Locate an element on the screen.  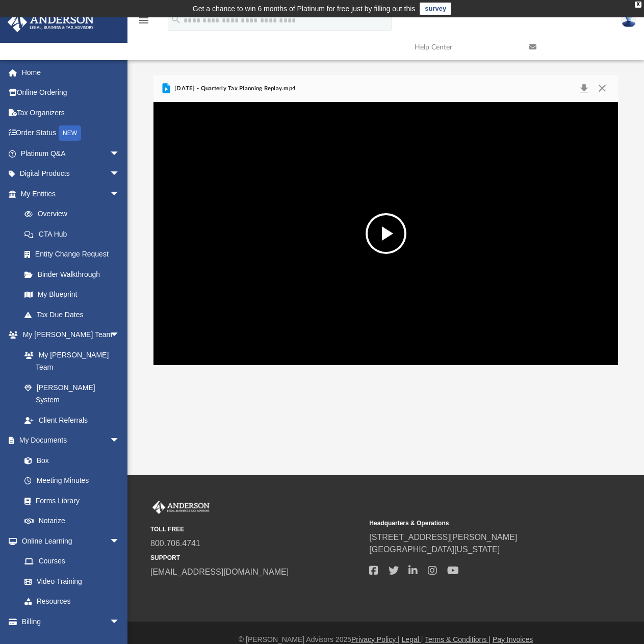
a: Courses is located at coordinates (72, 562).